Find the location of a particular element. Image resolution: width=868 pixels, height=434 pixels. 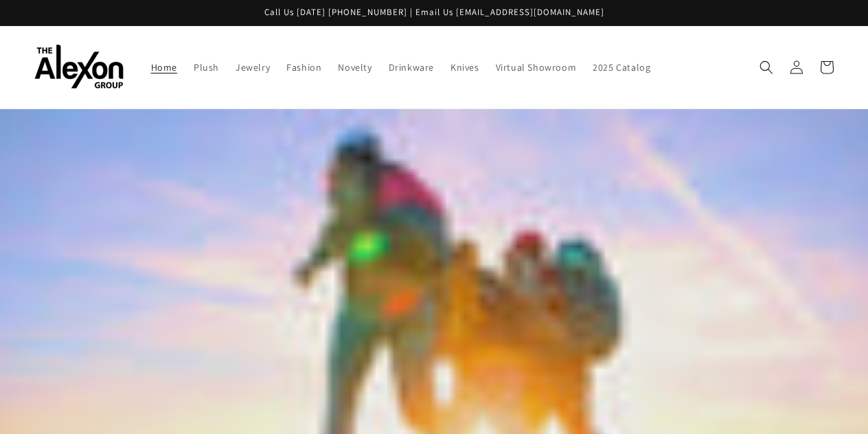

span: 2025 Catalog is located at coordinates (621, 67).